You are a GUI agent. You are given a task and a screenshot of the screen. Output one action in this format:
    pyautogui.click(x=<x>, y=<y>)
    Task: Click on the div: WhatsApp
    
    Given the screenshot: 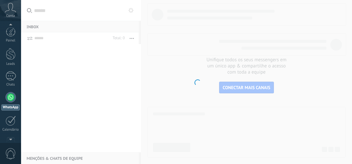 What is the action you would take?
    pyautogui.click(x=10, y=107)
    